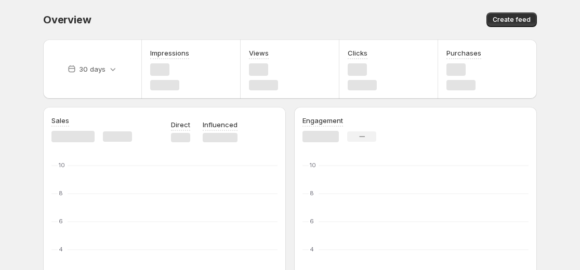 This screenshot has height=270, width=580. Describe the element at coordinates (220, 125) in the screenshot. I see `p: Influenced` at that location.